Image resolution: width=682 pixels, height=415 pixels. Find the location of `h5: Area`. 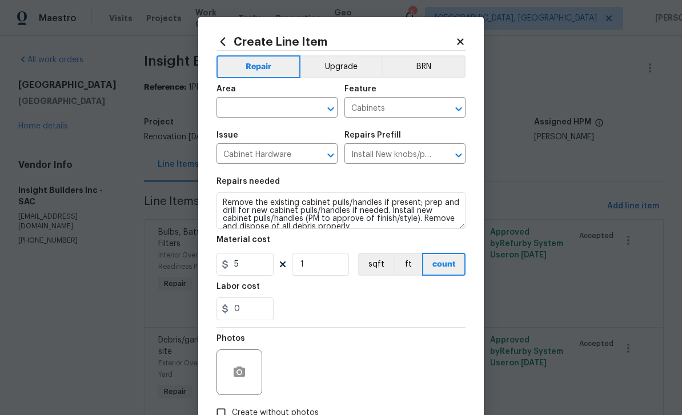

h5: Area is located at coordinates (226, 89).